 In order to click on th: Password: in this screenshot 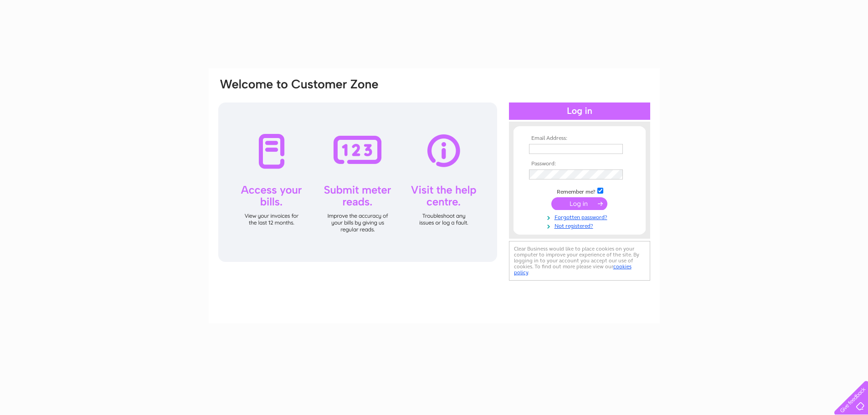, I will do `click(580, 164)`.